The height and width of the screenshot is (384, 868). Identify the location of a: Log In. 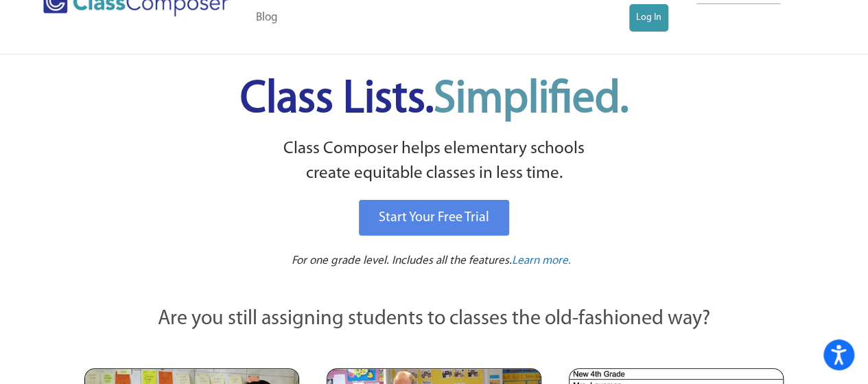
(648, 18).